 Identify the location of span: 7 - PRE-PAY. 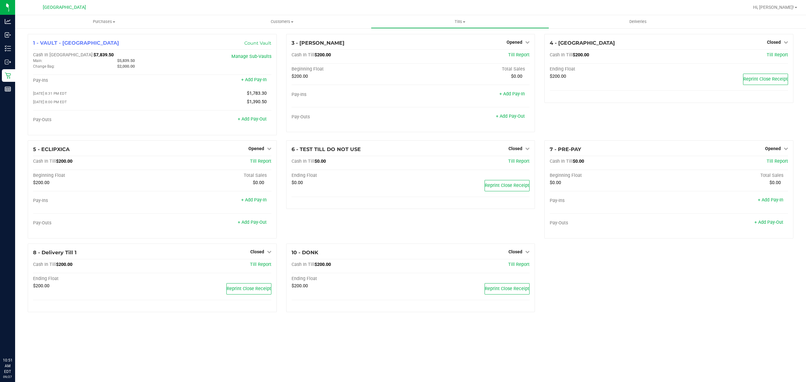
(565, 149).